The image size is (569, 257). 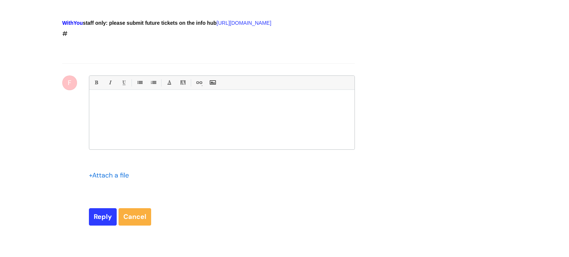 What do you see at coordinates (73, 23) in the screenshot?
I see `span: WithYou` at bounding box center [73, 23].